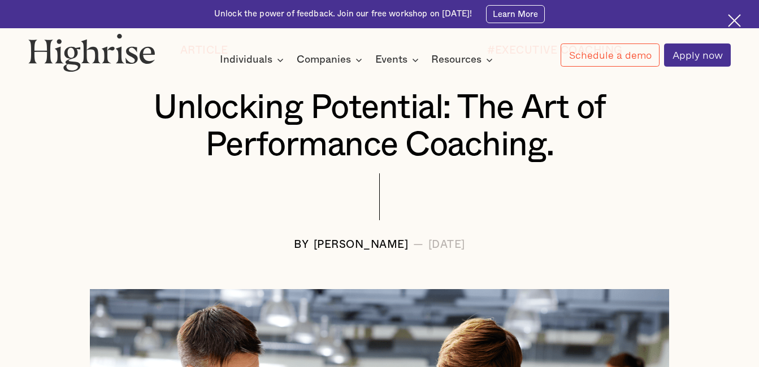 Image resolution: width=759 pixels, height=367 pixels. Describe the element at coordinates (697, 55) in the screenshot. I see `a: Apply now` at that location.